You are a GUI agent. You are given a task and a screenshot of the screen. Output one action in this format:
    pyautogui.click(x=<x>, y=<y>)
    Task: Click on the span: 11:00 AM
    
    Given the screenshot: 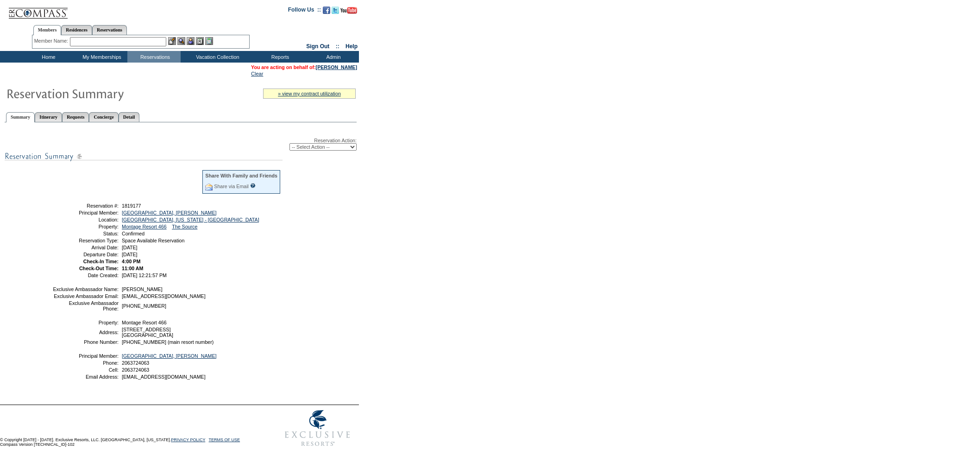 What is the action you would take?
    pyautogui.click(x=132, y=268)
    